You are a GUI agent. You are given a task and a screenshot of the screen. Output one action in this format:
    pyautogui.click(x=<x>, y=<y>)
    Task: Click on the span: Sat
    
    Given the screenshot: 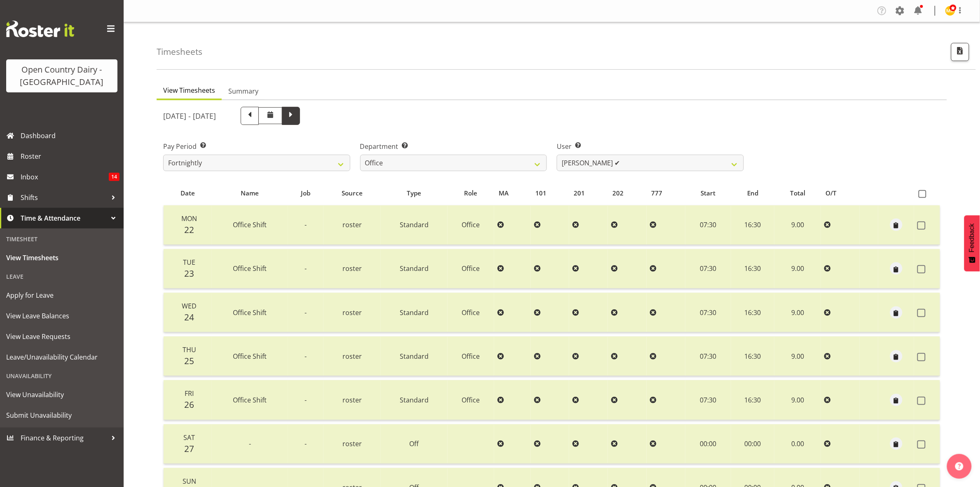 What is the action you would take?
    pyautogui.click(x=189, y=438)
    